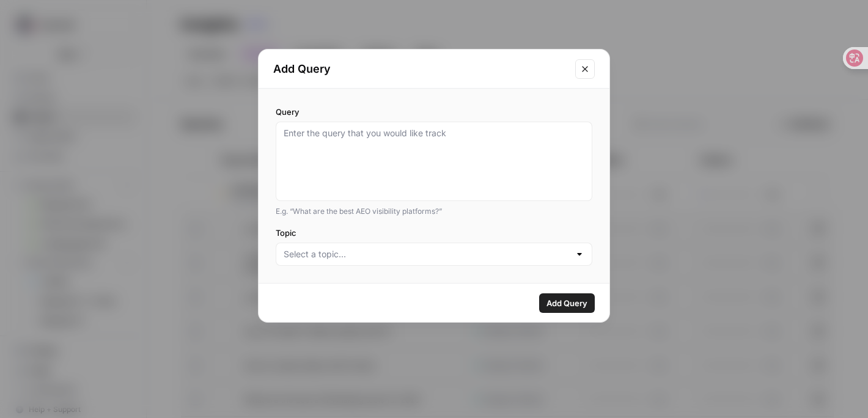 The height and width of the screenshot is (418, 868). Describe the element at coordinates (427, 254) in the screenshot. I see `input: Select a topic...` at that location.